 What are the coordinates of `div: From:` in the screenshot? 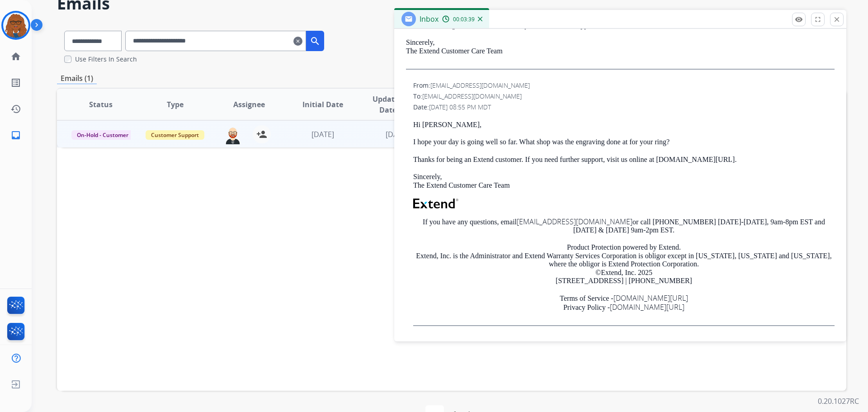 It's located at (624, 86).